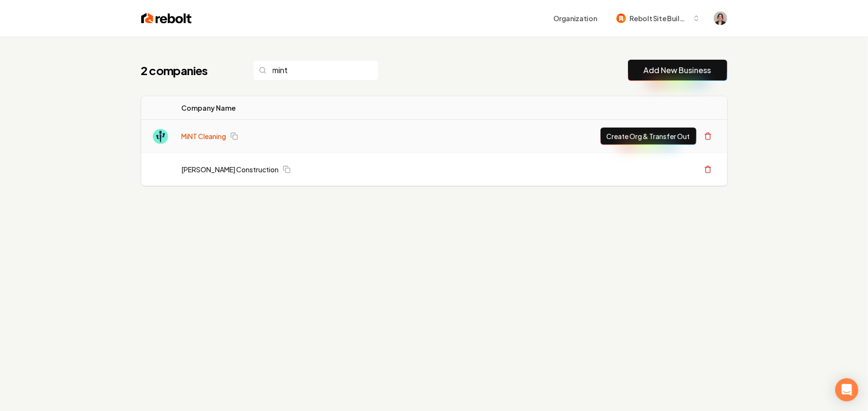 Image resolution: width=868 pixels, height=411 pixels. Describe the element at coordinates (187, 71) in the screenshot. I see `h1: 2 companies` at that location.